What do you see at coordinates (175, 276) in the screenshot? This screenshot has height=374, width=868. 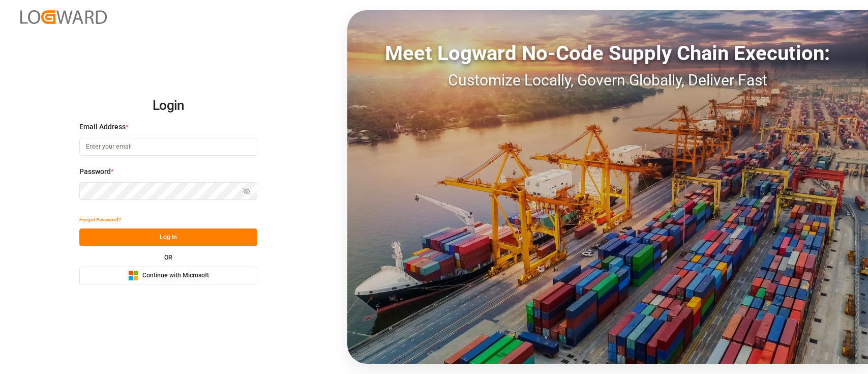 I see `span: Continue with Microsoft` at bounding box center [175, 276].